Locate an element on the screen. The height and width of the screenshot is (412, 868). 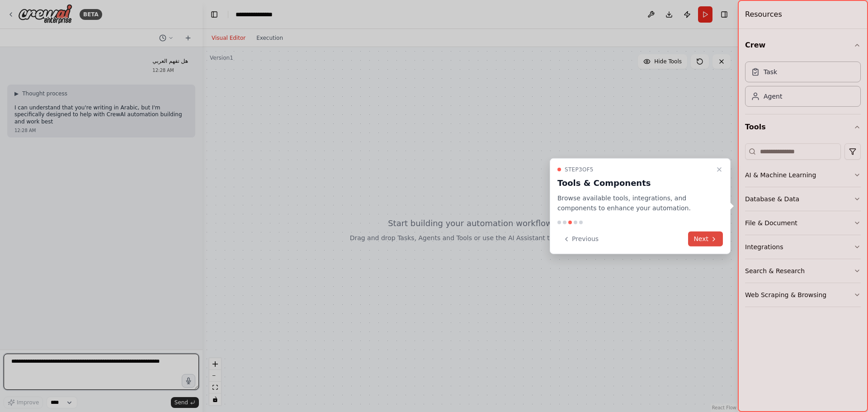
button: Close walkthrough is located at coordinates (719, 169).